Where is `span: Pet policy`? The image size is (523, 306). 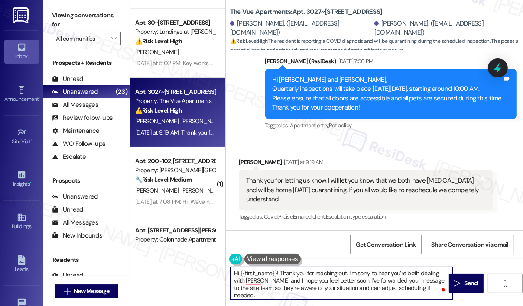 span: Pet policy is located at coordinates (340, 125).